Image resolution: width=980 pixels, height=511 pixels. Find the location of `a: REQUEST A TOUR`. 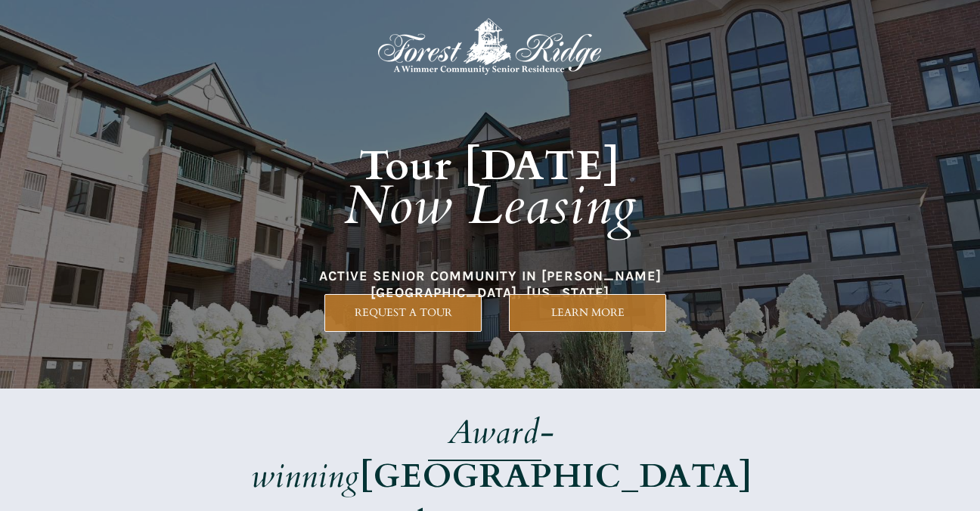

a: REQUEST A TOUR is located at coordinates (403, 313).